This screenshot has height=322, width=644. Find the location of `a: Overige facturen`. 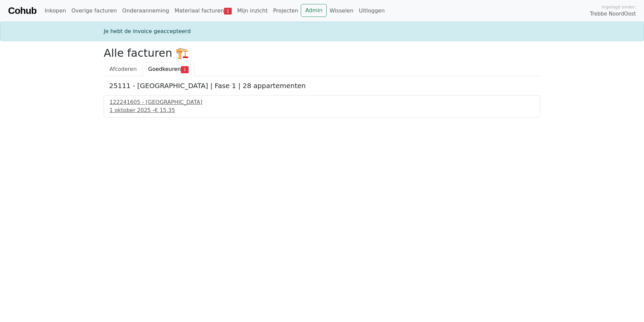

a: Overige facturen is located at coordinates (94, 11).